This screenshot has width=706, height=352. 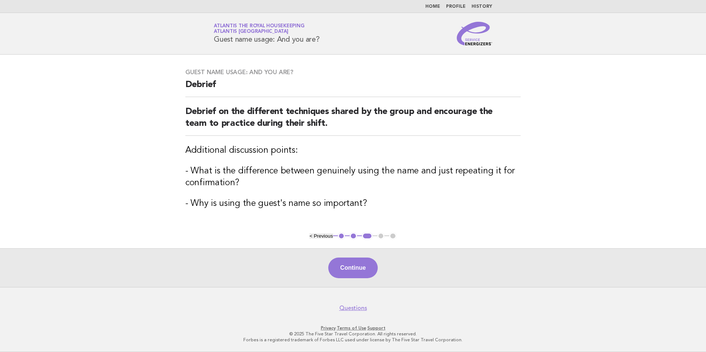 I want to click on button: 2, so click(x=353, y=236).